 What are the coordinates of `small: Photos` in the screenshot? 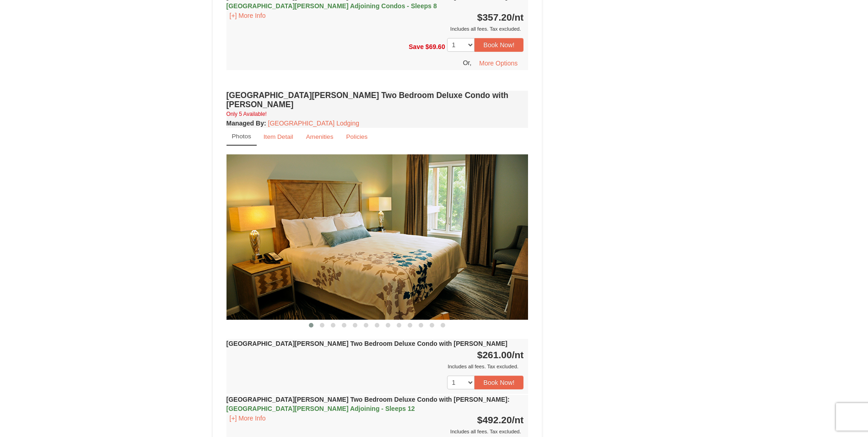 It's located at (241, 136).